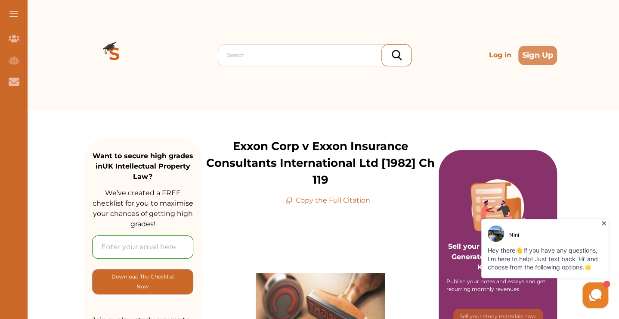  I want to click on p: Hey there If you have any questions, I'm here to help! Just text back 'Hi' and choose from the fo..., so click(132, 42).